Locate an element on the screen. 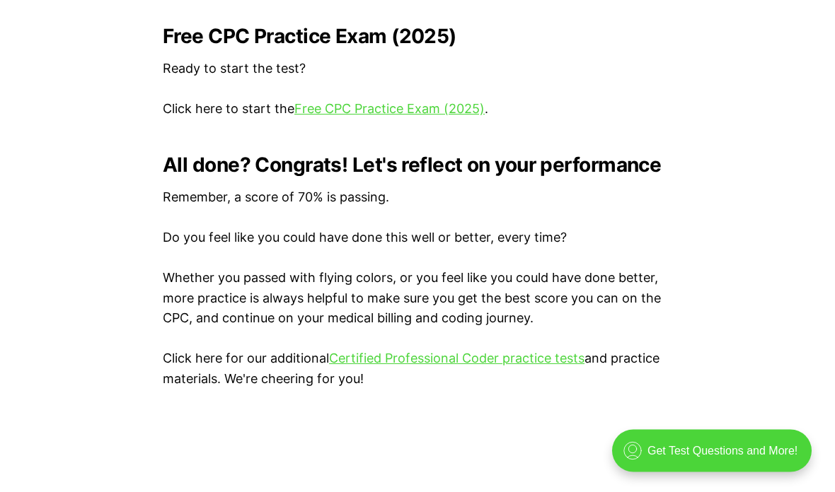 This screenshot has width=835, height=492. p: Click here to start the . is located at coordinates (417, 110).